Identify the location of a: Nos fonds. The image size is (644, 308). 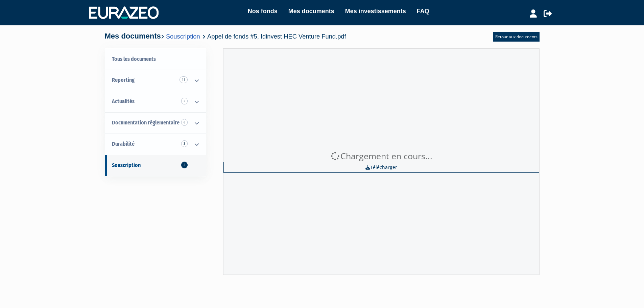
(263, 11).